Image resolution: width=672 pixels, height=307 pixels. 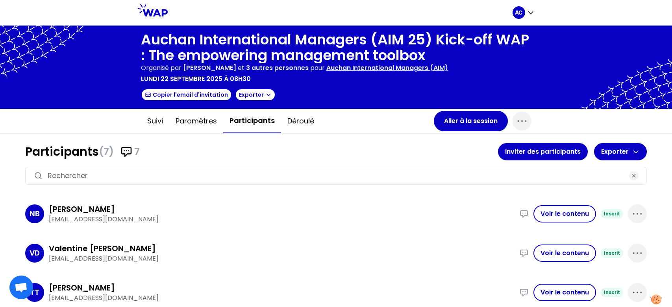 What do you see at coordinates (106, 152) in the screenshot?
I see `span: (7)` at bounding box center [106, 152].